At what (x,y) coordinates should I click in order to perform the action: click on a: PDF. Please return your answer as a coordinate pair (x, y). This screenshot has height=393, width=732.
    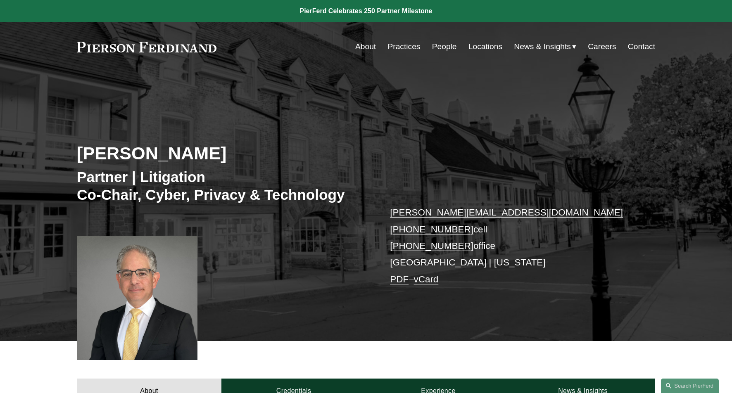
    Looking at the image, I should click on (399, 279).